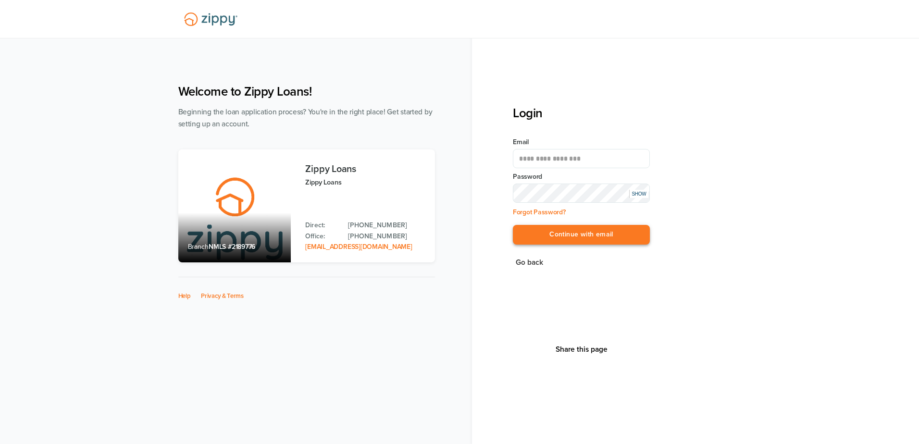 The width and height of the screenshot is (919, 444). I want to click on a: Privacy & Terms, so click(222, 296).